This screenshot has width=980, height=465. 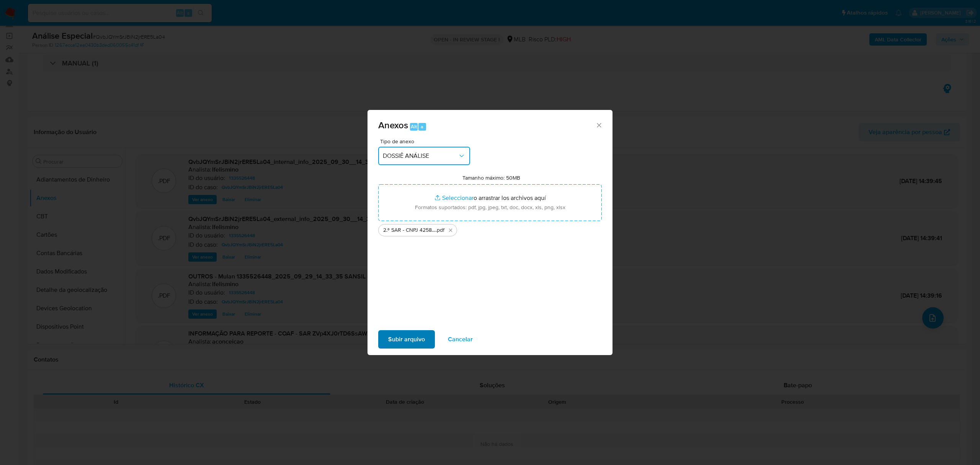 What do you see at coordinates (414, 127) in the screenshot?
I see `span: Alt` at bounding box center [414, 127].